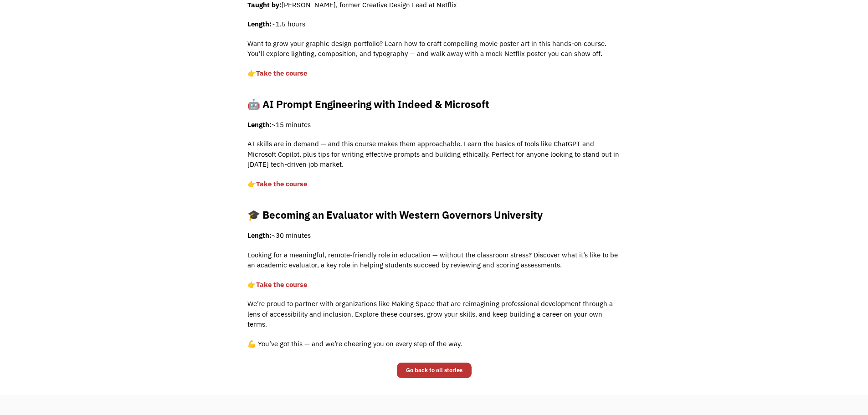  What do you see at coordinates (264, 5) in the screenshot?
I see `strong: Taught by:` at bounding box center [264, 5].